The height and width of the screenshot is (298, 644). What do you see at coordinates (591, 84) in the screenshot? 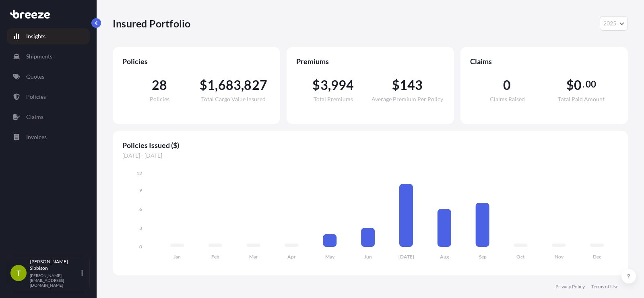
I see `span: 00` at bounding box center [591, 84].